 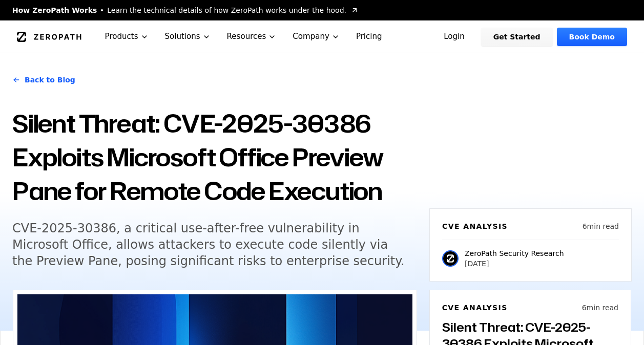 I want to click on button: Resources, so click(x=252, y=37).